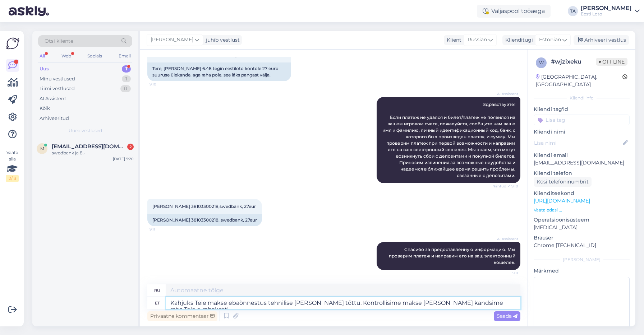  Describe the element at coordinates (478, 40) in the screenshot. I see `span: Russian` at that location.